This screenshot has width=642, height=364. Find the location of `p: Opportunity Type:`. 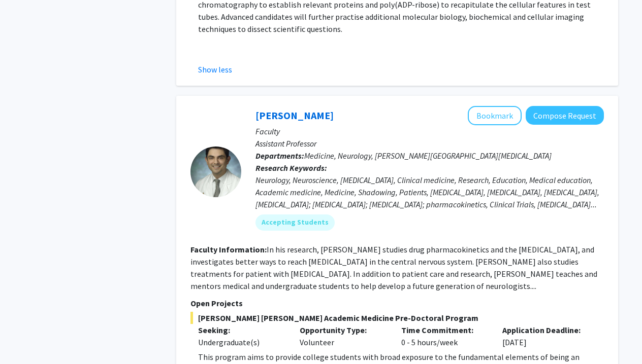

p: Opportunity Type: is located at coordinates (343, 330).